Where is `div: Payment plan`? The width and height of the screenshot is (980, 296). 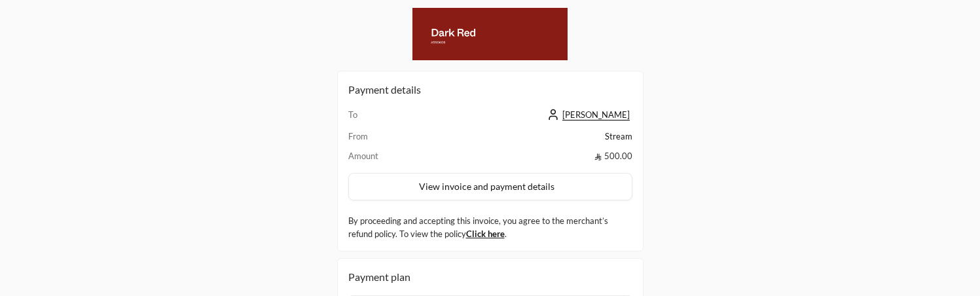
div: Payment plan is located at coordinates (490, 277).